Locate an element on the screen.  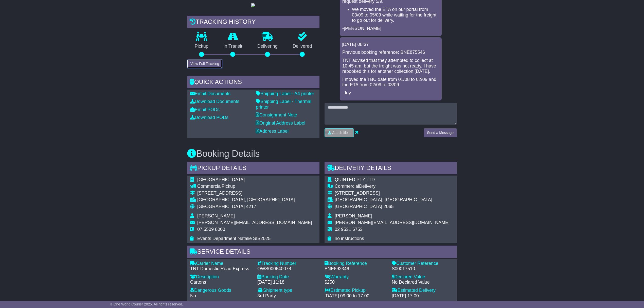
p: I moved the TBC date from 01/08 to 02/09 and the ETA from 02/09 to 03/09 is located at coordinates (391, 82).